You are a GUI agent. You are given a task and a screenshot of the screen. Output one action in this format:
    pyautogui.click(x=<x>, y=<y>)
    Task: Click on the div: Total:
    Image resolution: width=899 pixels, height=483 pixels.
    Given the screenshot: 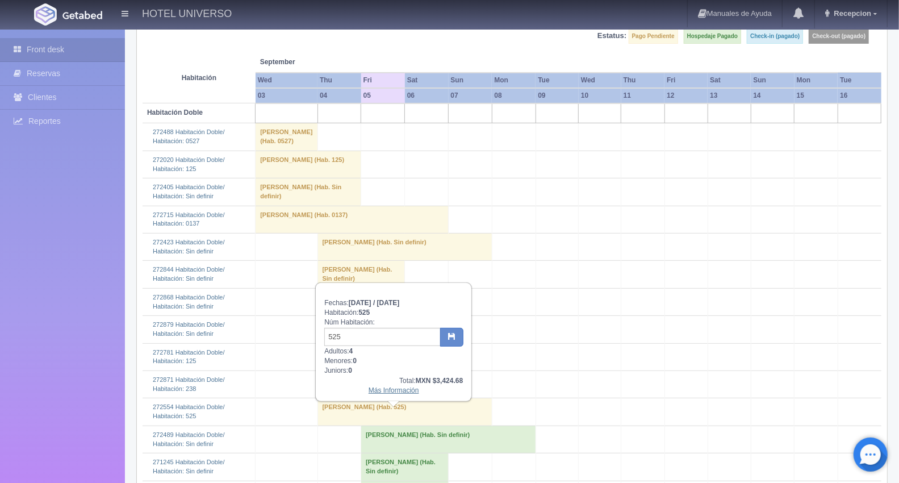 What is the action you would take?
    pyautogui.click(x=394, y=381)
    